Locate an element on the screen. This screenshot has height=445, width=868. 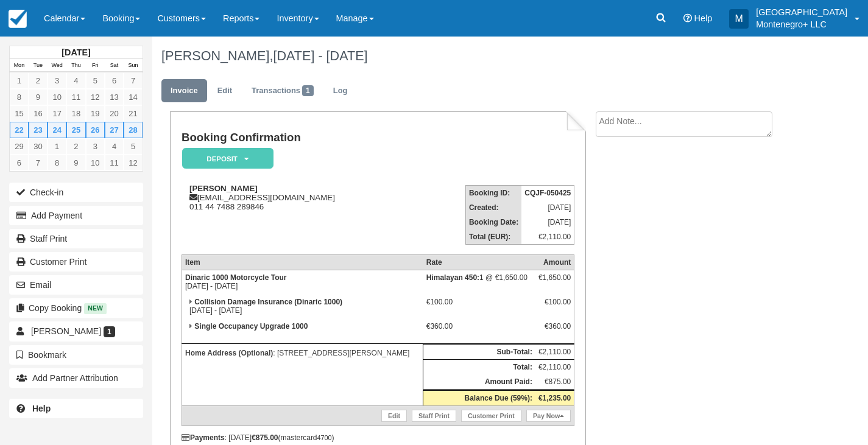
strong: Home Address (Optional) is located at coordinates (229, 353).